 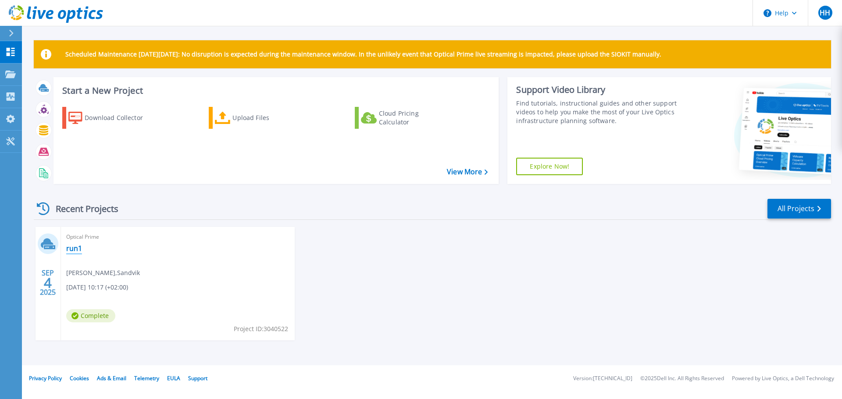 What do you see at coordinates (45, 378) in the screenshot?
I see `a: Privacy Policy` at bounding box center [45, 378].